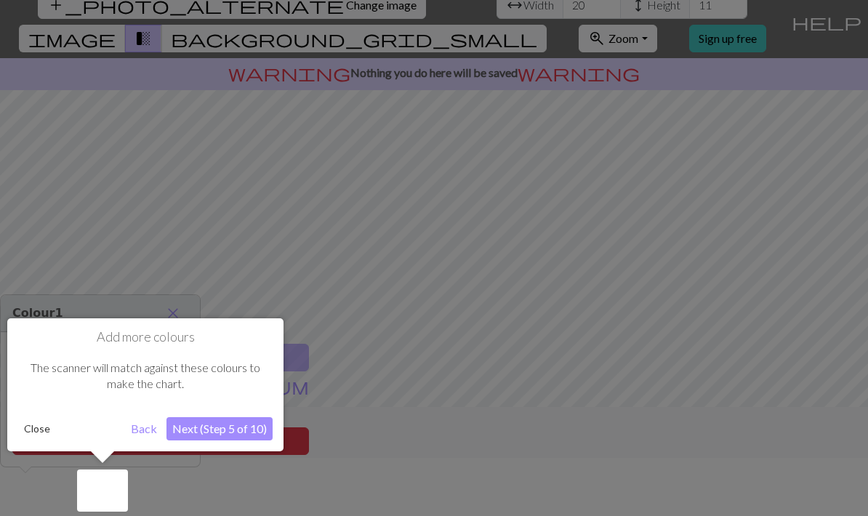  What do you see at coordinates (220, 429) in the screenshot?
I see `button: Next (Step 5 of 10)` at bounding box center [220, 429].